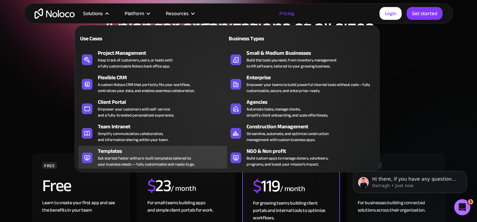  Describe the element at coordinates (310, 87) in the screenshot. I see `div: Empower your teams to build powerful internal tools without code—fully customizable, secure, and ...` at that location.